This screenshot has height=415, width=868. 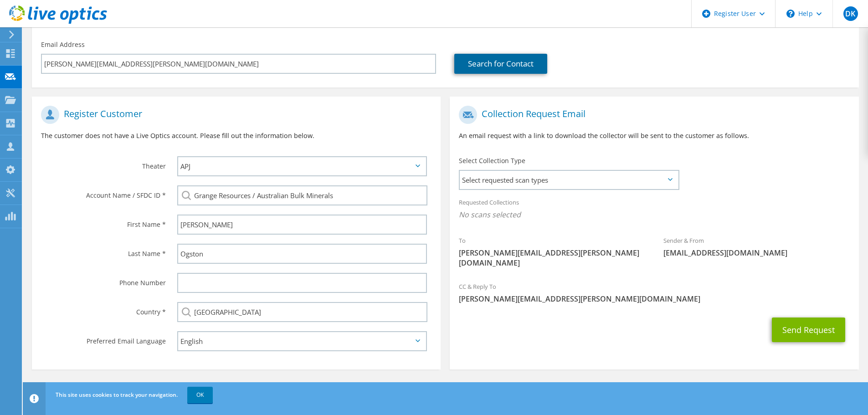 I want to click on label: Last Name *, so click(x=104, y=251).